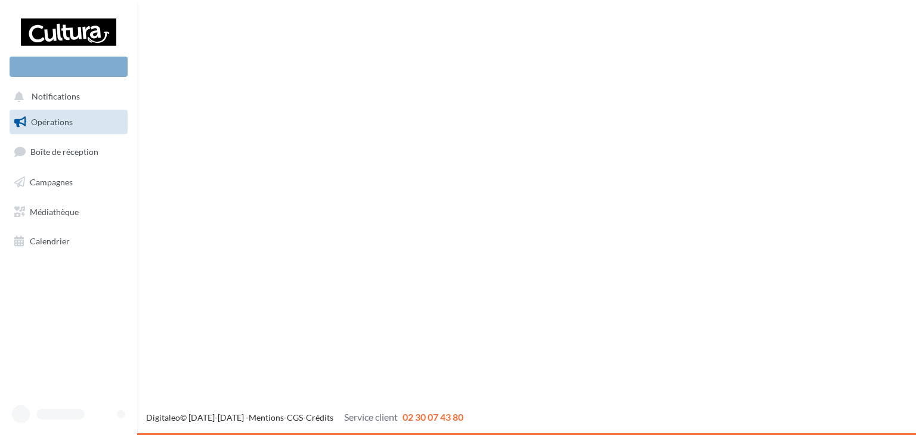 This screenshot has height=435, width=916. What do you see at coordinates (433, 417) in the screenshot?
I see `span: 02 30 07 43 80` at bounding box center [433, 417].